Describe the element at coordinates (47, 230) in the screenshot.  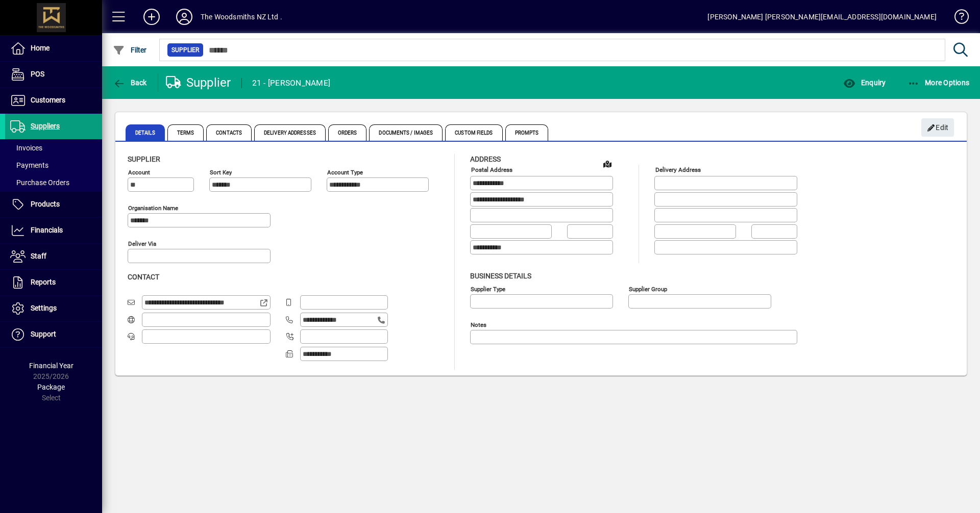
I see `span: Financials` at that location.